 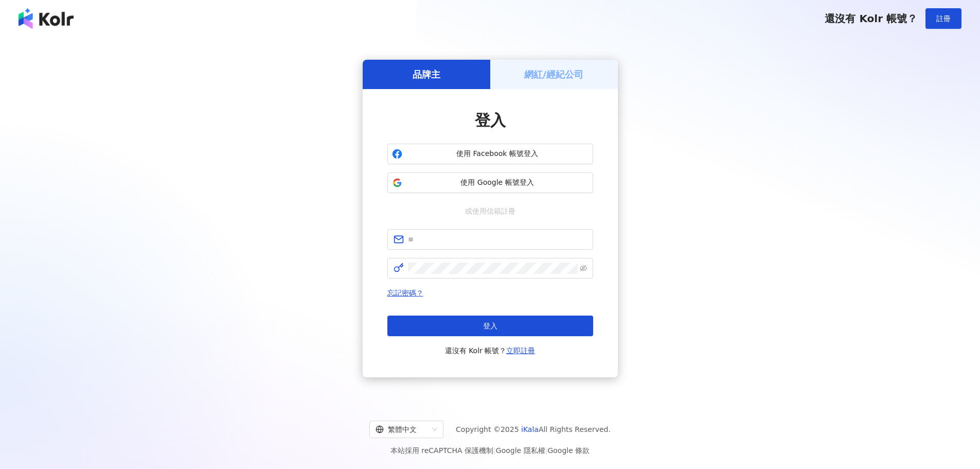 I want to click on button: 登入, so click(x=491, y=326).